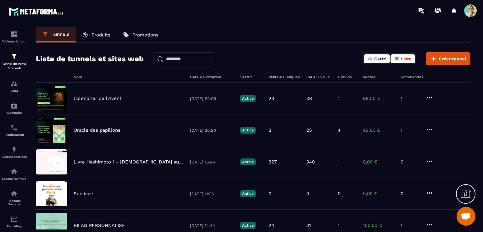 The height and width of the screenshot is (232, 483). What do you see at coordinates (14, 219) in the screenshot?
I see `img: email` at bounding box center [14, 219].